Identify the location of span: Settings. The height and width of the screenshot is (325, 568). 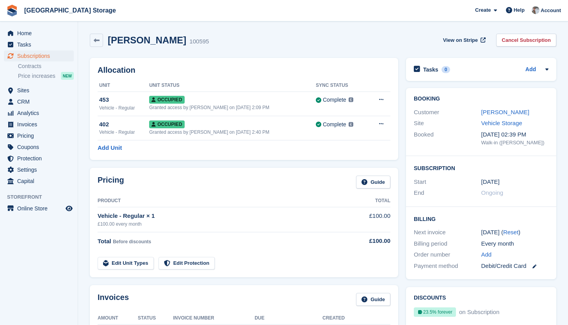
(41, 169).